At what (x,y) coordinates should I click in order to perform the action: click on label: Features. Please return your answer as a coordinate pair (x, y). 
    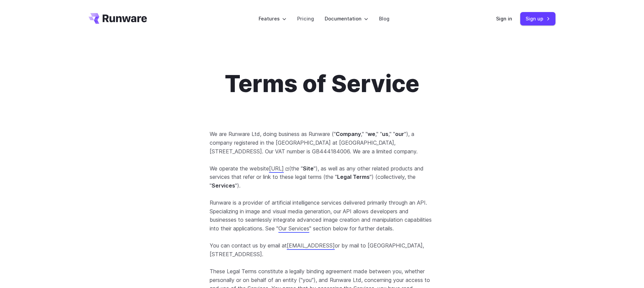
    Looking at the image, I should click on (272, 18).